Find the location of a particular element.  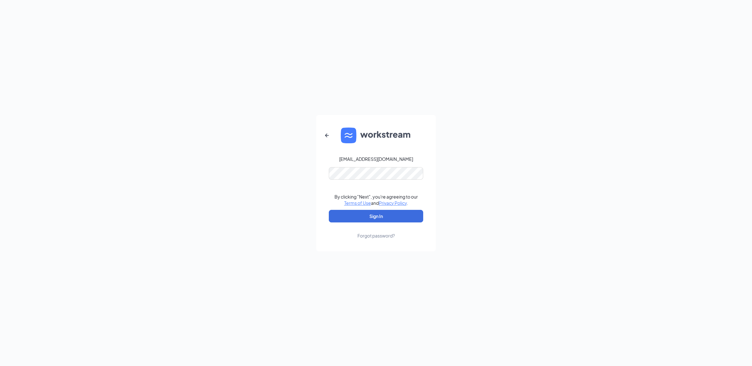

img: WS logo and Workstream text is located at coordinates (376, 136).